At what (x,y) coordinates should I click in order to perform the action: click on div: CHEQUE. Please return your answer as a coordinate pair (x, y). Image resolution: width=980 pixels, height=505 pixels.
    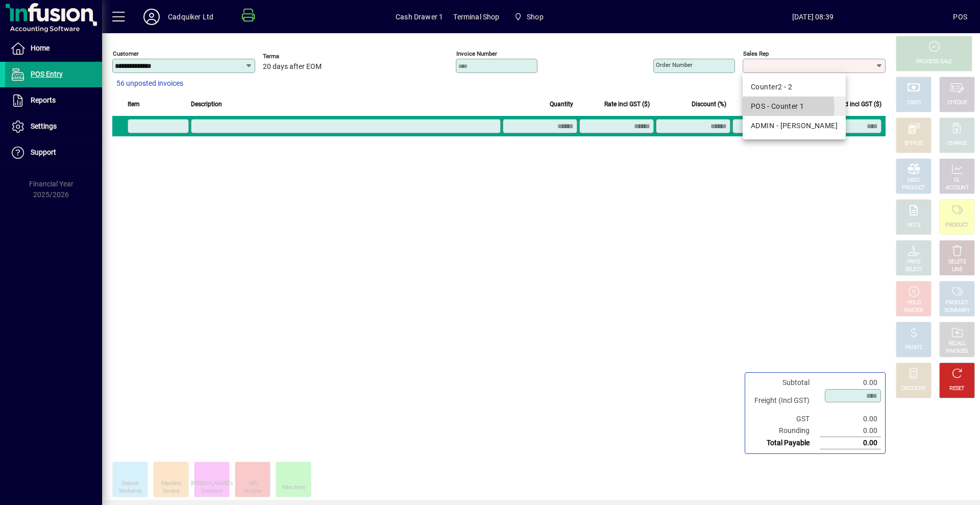
    Looking at the image, I should click on (957, 102).